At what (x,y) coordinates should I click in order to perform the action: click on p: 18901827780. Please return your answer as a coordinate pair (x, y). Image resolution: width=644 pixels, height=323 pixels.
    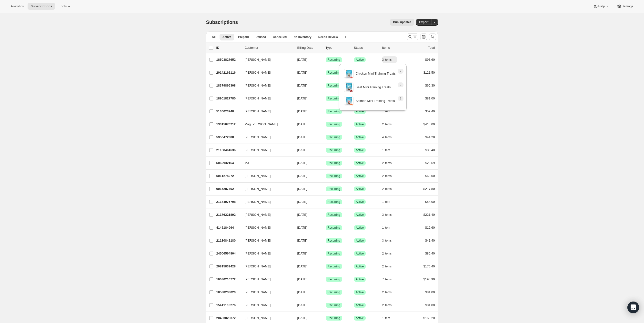
    Looking at the image, I should click on (228, 98).